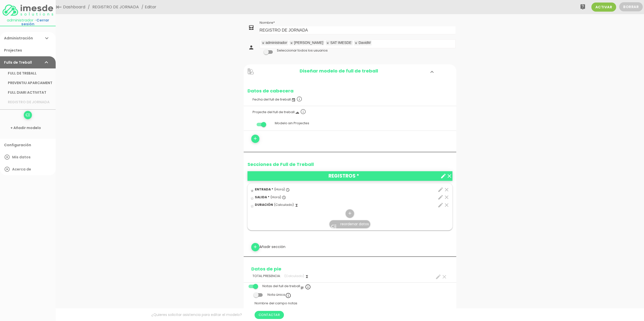 The image size is (644, 321). I want to click on div: Añadir sección, so click(350, 247).